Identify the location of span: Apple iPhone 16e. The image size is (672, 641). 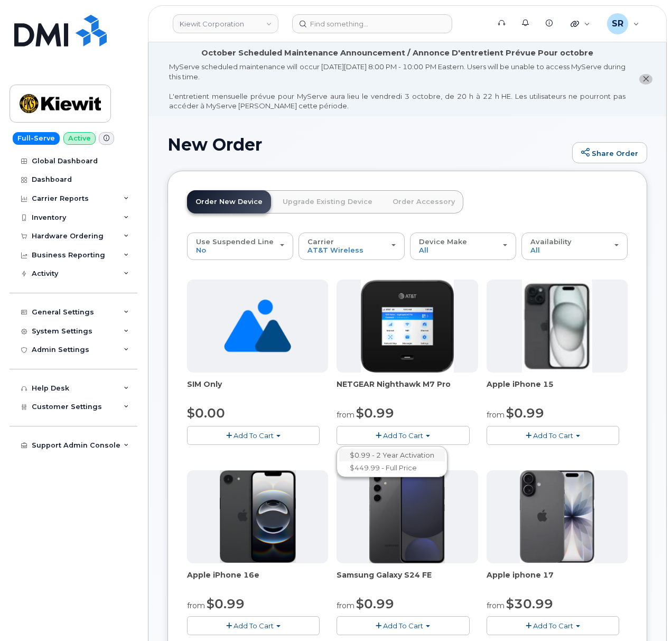
(257, 580).